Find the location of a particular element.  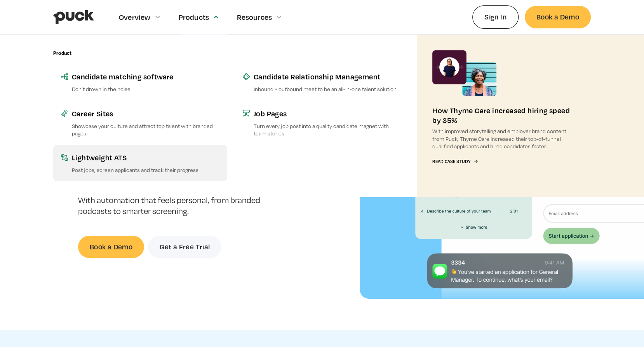

a: Get a Free Trial is located at coordinates (184, 247).